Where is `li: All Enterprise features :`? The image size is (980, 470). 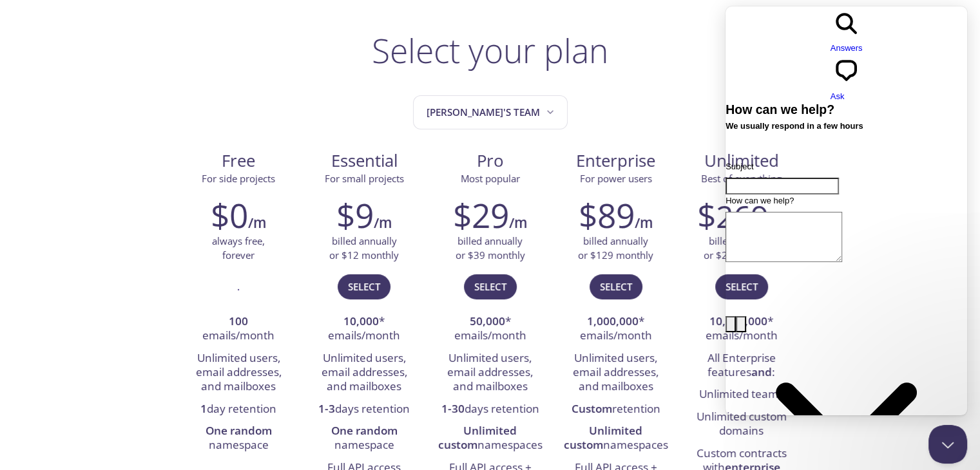
li: All Enterprise features : is located at coordinates (741, 366).